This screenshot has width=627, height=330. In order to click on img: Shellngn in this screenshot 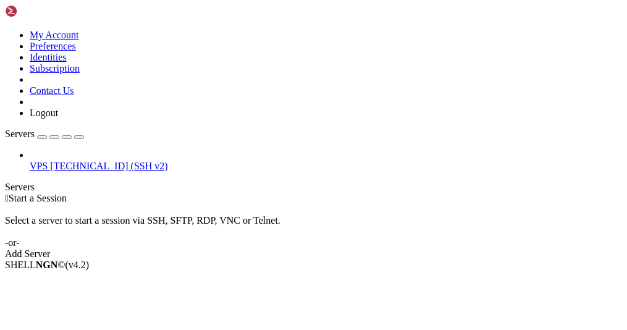, I will do `click(40, 11)`.